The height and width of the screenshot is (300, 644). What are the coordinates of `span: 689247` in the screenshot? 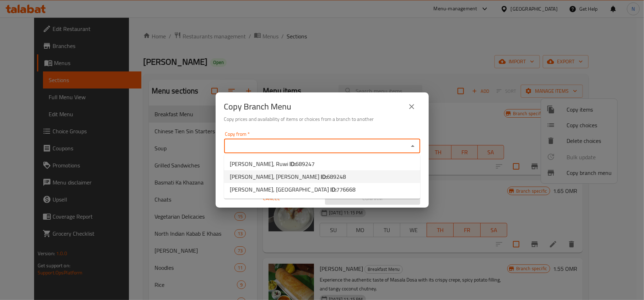 It's located at (305, 164).